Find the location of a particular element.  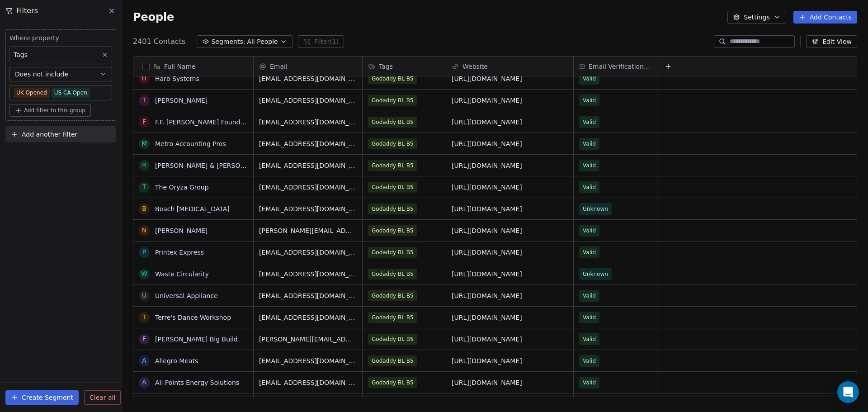

a: Harb Systems is located at coordinates (177, 78).